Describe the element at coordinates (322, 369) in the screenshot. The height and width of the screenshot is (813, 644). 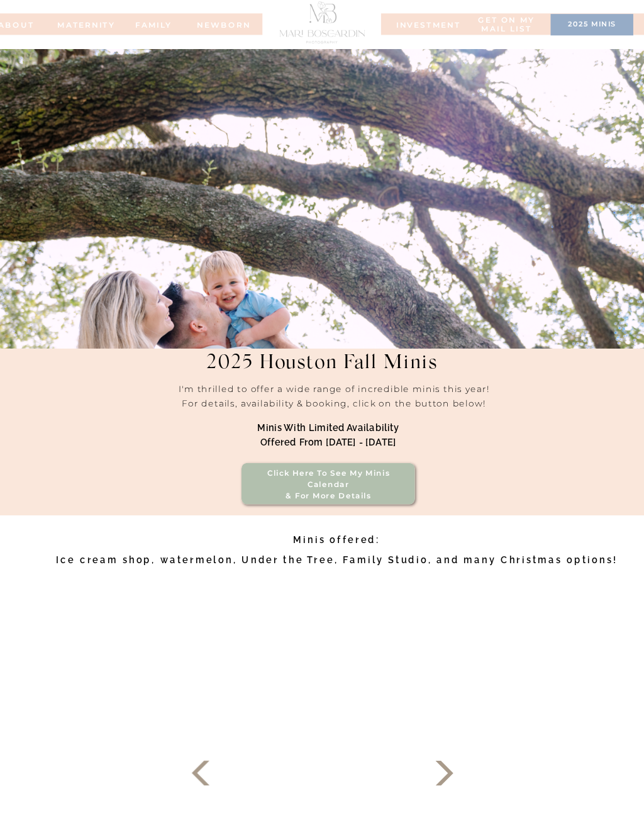
I see `h1: 2025 Houston Fall Minis` at that location.